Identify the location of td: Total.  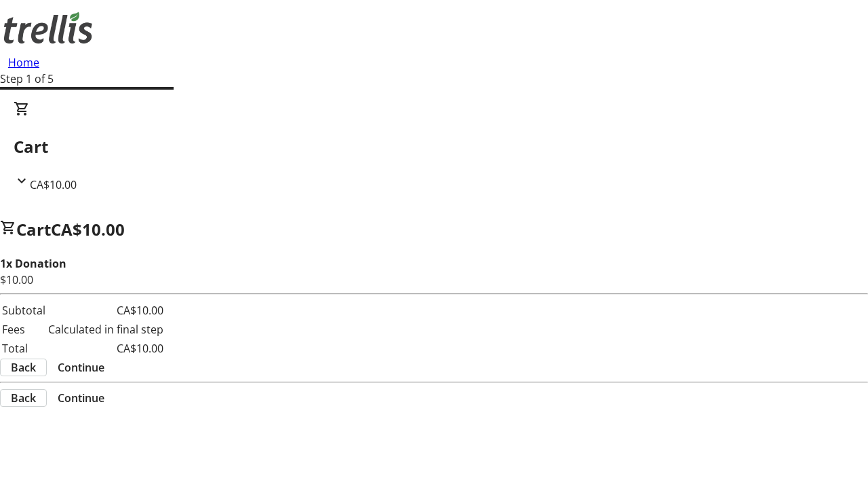
(24, 348).